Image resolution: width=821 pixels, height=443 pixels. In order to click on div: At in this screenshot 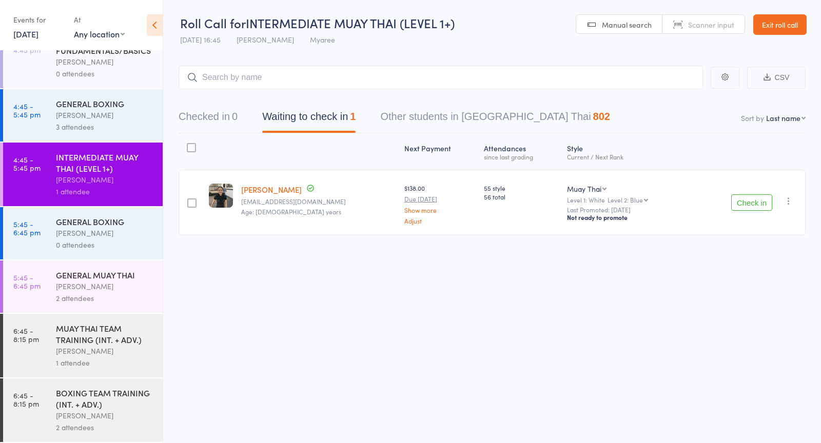, I will do `click(99, 20)`.